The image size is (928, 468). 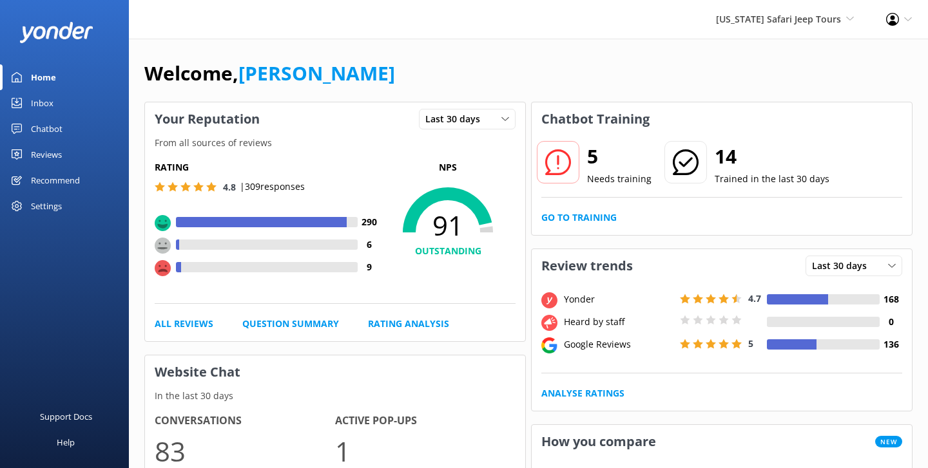 What do you see at coordinates (291, 324) in the screenshot?
I see `a: Question Summary` at bounding box center [291, 324].